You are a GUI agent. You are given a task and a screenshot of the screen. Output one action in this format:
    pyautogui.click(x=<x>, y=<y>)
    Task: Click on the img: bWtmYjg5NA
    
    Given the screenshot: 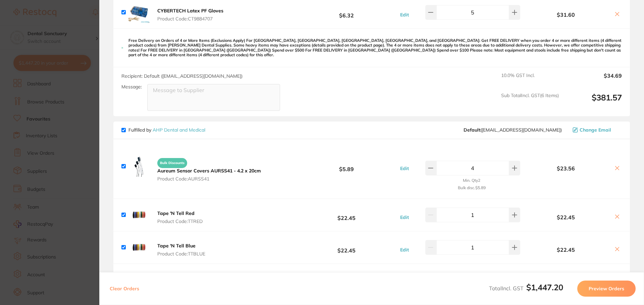 What is the action you would take?
    pyautogui.click(x=139, y=166)
    